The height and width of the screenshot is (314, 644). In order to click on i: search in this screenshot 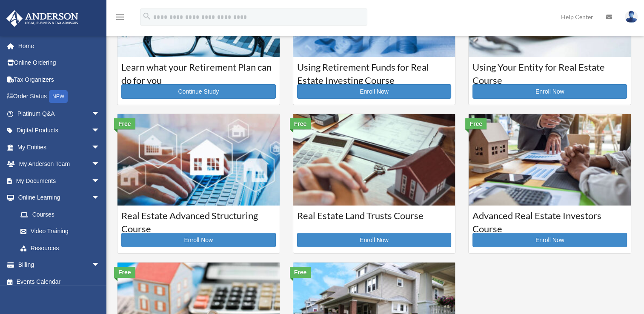, I will do `click(147, 16)`.